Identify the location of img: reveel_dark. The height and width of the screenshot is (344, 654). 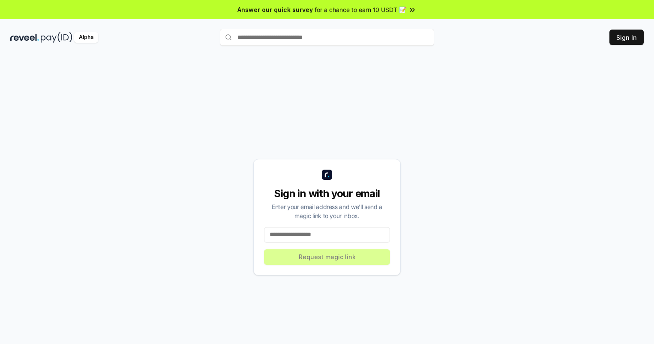
(24, 37).